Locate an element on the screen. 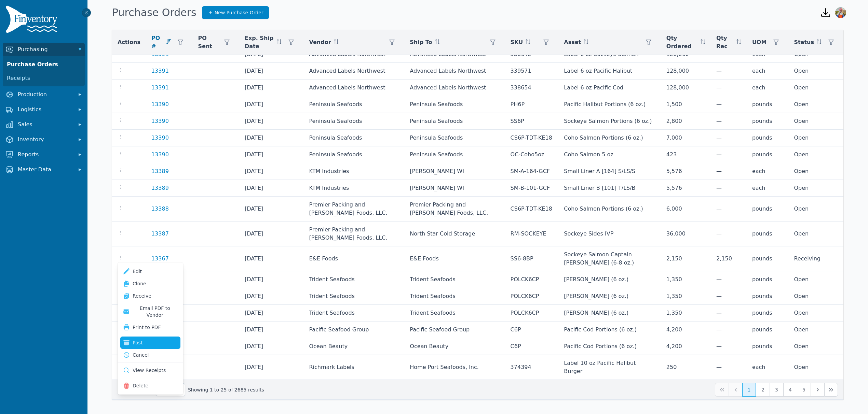 Image resolution: width=868 pixels, height=414 pixels. a: Purchase Orders is located at coordinates (44, 65).